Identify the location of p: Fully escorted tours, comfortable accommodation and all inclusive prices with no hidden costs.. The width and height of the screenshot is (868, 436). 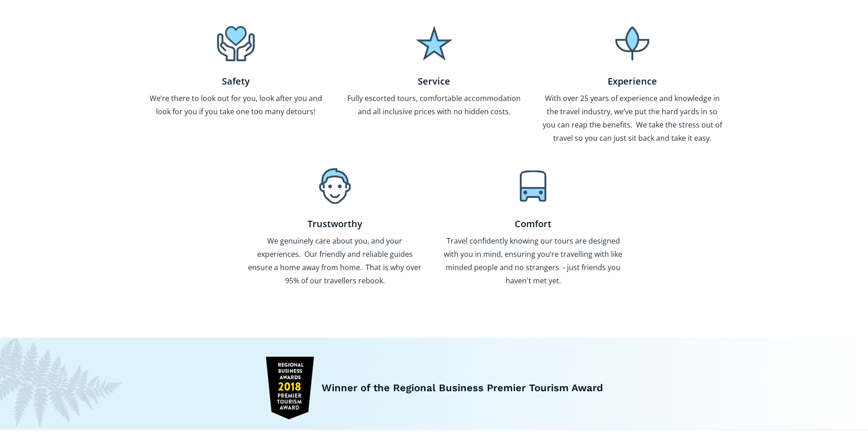
(434, 105).